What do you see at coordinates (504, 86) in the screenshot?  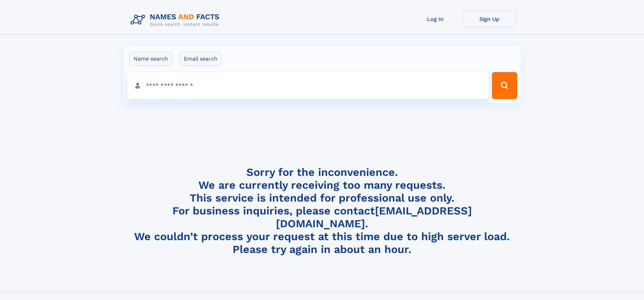 I see `button: Search Button` at bounding box center [504, 86].